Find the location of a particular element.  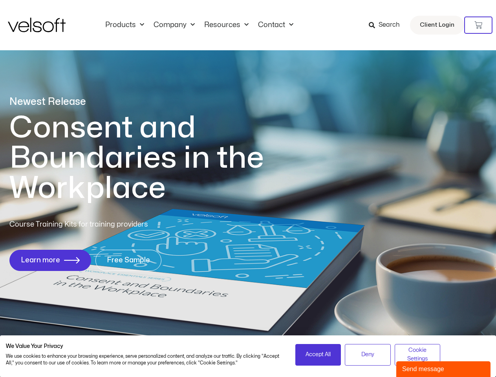

p: Course Training Kits for training providers is located at coordinates (107, 224).